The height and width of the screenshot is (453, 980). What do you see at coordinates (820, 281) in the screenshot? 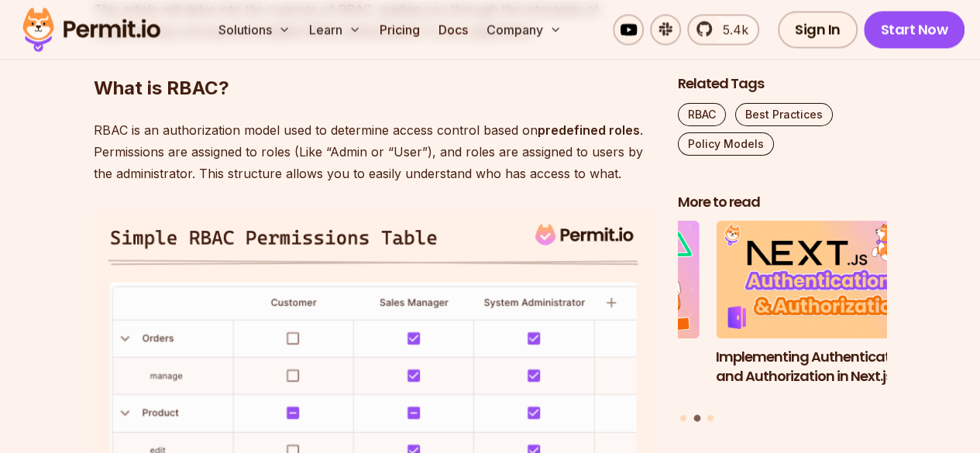
I see `img: Implementing Authentication and Authorization in Next.js` at bounding box center [820, 281].